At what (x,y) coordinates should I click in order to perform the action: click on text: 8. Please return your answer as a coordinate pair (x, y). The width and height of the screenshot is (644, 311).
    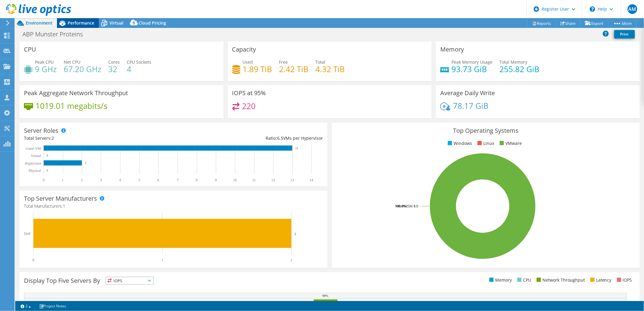
    Looking at the image, I should click on (197, 180).